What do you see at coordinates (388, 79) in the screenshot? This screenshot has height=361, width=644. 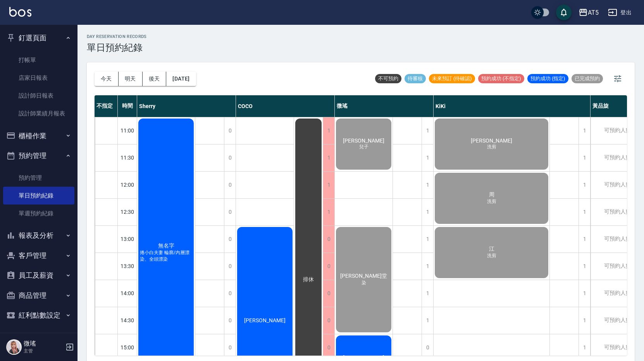 I see `span: 不可預約` at bounding box center [388, 79].